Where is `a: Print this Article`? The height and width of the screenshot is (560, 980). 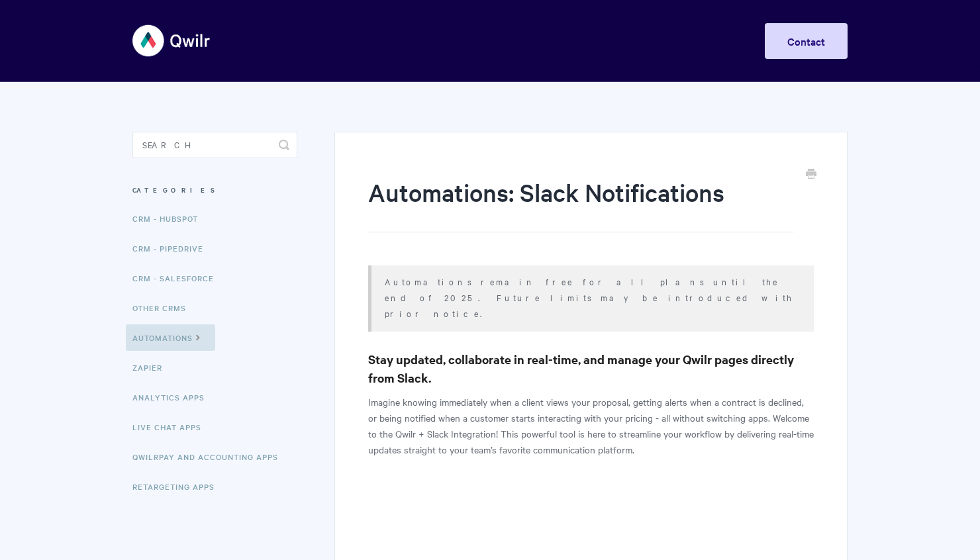 a: Print this Article is located at coordinates (811, 175).